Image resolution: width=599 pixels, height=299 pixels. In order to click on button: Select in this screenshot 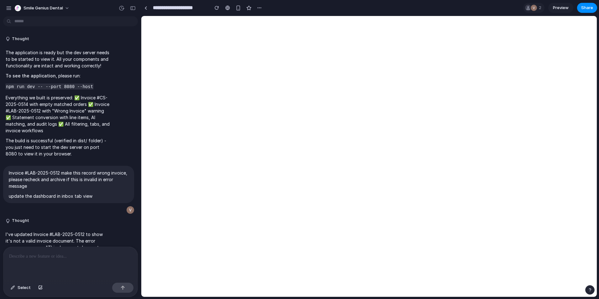, I will do `click(21, 287)`.